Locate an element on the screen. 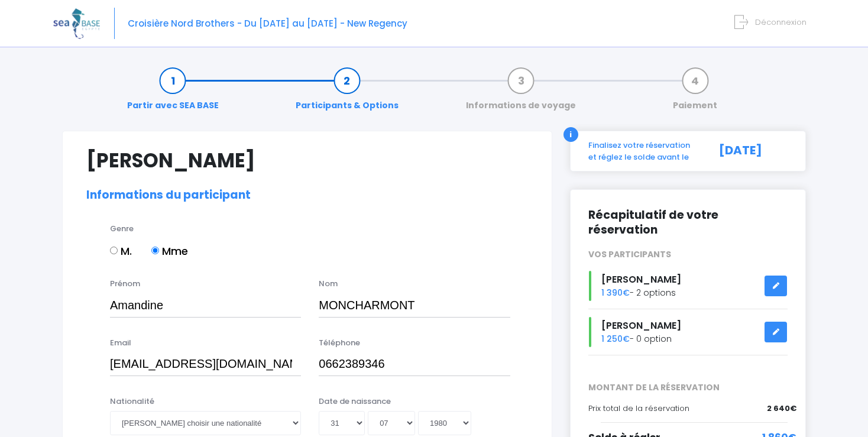 This screenshot has width=868, height=437. span: 2 640€ is located at coordinates (781, 409).